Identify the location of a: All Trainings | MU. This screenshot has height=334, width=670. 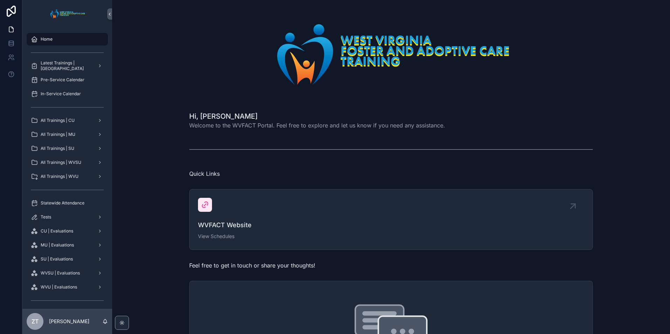
(67, 135).